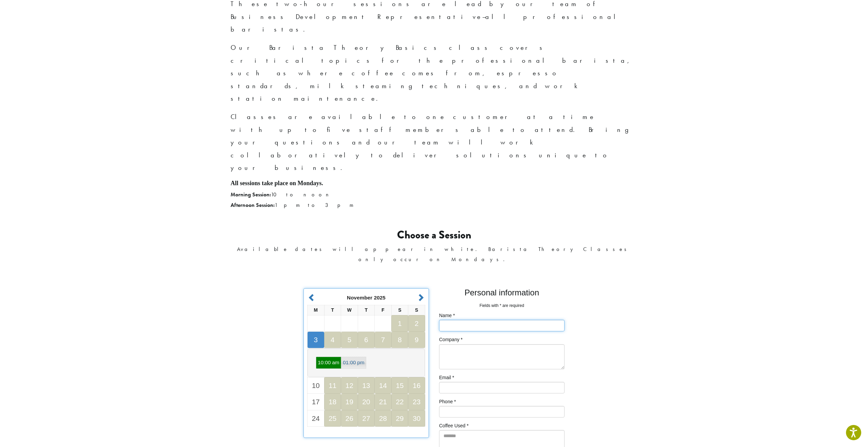  What do you see at coordinates (420, 297) in the screenshot?
I see `a: Next` at bounding box center [420, 297].